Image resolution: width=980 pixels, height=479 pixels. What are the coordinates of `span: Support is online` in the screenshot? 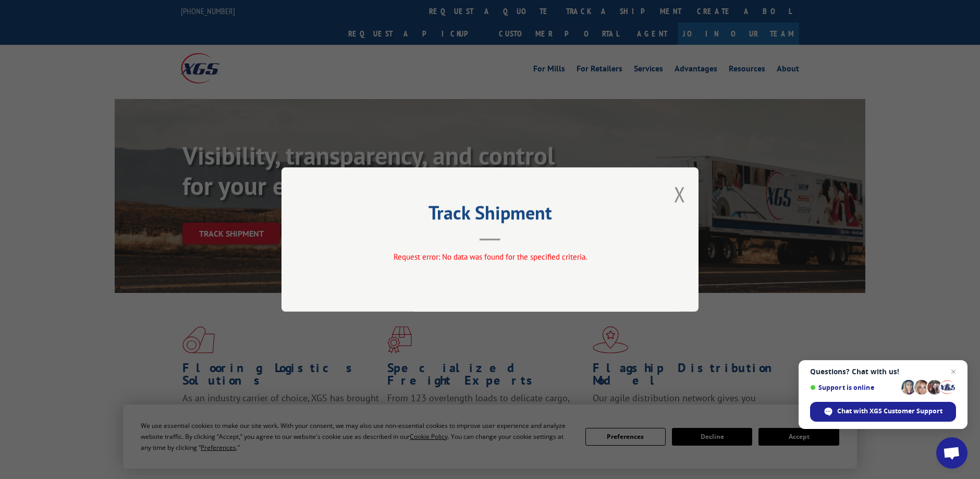 It's located at (854, 387).